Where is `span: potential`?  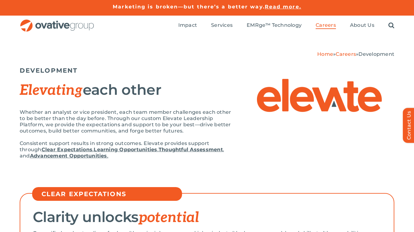
span: potential is located at coordinates (169, 218).